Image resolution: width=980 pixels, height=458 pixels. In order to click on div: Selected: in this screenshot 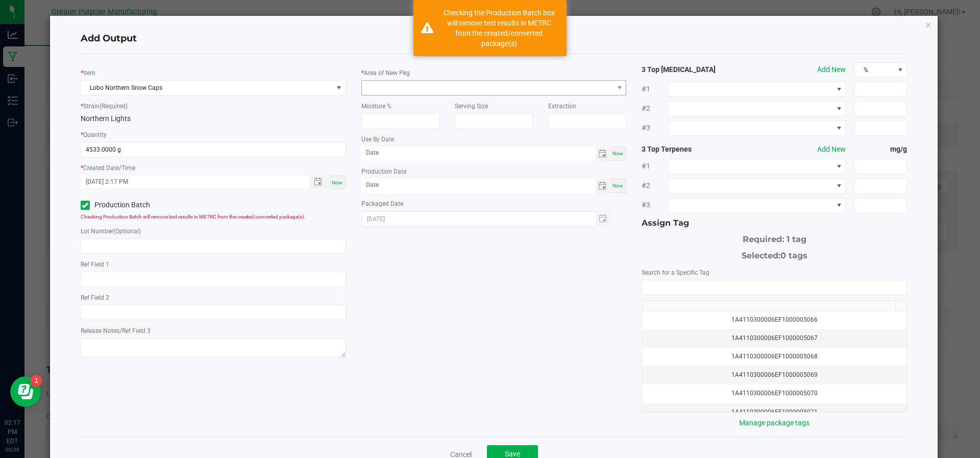, I will do `click(774, 254)`.